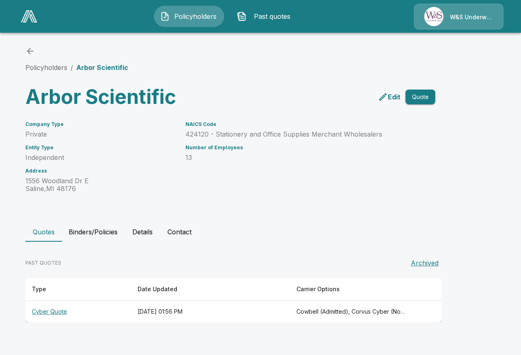  I want to click on h6: Number of Employees, so click(301, 147).